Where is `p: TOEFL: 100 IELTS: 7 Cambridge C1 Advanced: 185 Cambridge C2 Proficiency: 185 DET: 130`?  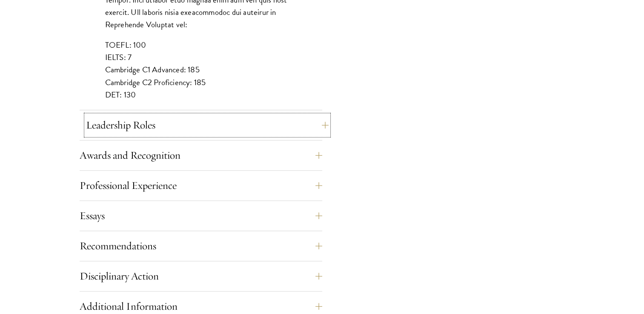
p: TOEFL: 100 IELTS: 7 Cambridge C1 Advanced: 185 Cambridge C2 Proficiency: 185 DET: 130 is located at coordinates (201, 69).